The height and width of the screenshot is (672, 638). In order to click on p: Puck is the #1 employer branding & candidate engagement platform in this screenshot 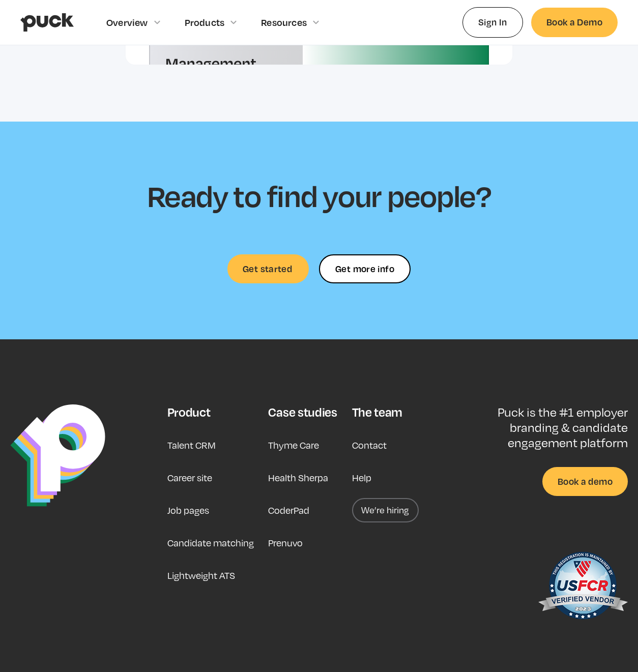, I will do `click(555, 427)`.